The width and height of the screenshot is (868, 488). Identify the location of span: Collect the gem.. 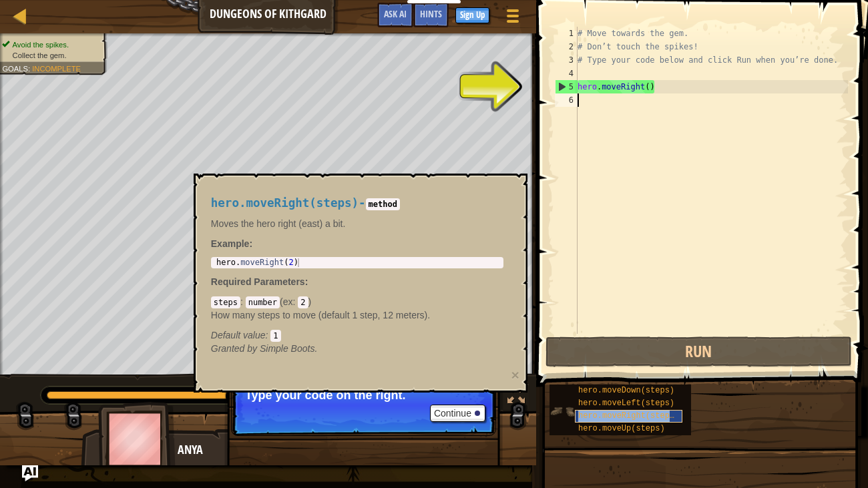
(39, 55).